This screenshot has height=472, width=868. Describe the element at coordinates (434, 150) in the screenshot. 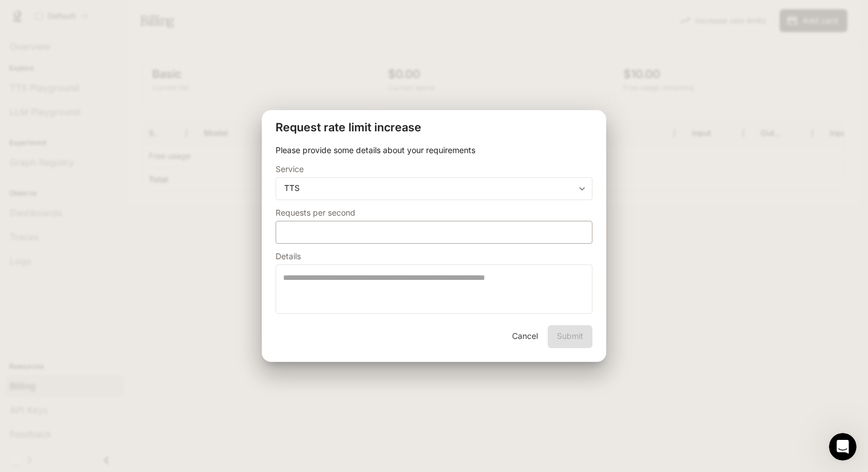

I see `p: Please provide some details about your requirements` at that location.